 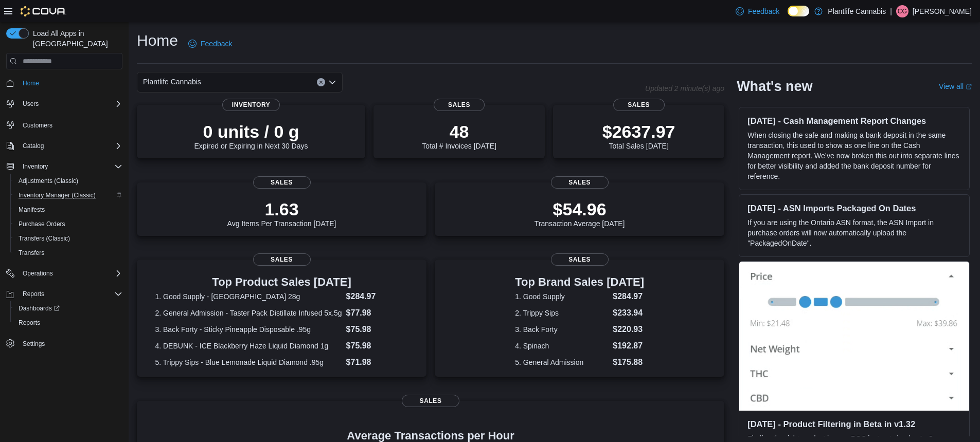 What do you see at coordinates (43, 11) in the screenshot?
I see `img: Cova` at bounding box center [43, 11].